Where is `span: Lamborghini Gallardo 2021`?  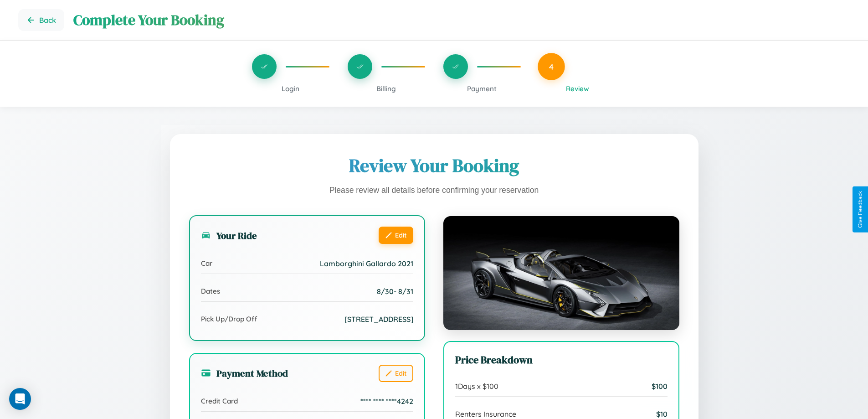 span: Lamborghini Gallardo 2021 is located at coordinates (366, 264).